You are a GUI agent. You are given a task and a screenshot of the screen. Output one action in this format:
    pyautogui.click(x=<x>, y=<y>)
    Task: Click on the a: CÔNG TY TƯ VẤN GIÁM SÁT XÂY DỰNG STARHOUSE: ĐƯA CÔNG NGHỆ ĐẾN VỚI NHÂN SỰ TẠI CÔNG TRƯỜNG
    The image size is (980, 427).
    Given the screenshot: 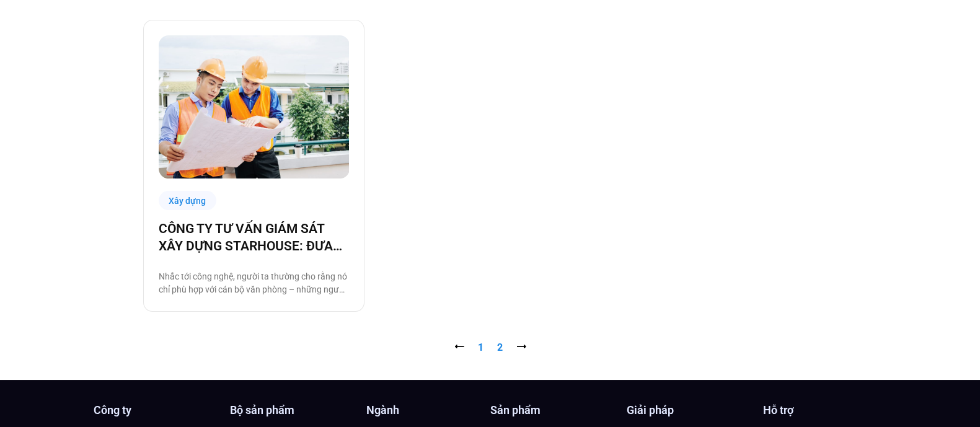 What is the action you would take?
    pyautogui.click(x=254, y=237)
    